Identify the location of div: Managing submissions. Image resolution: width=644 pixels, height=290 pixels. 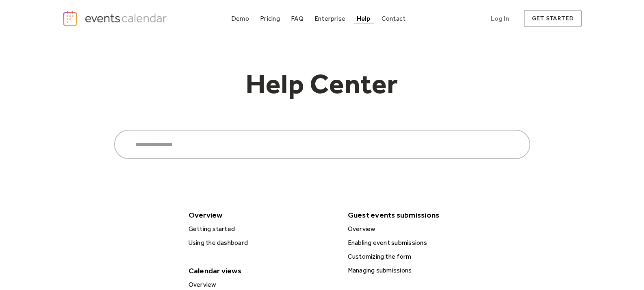
(421, 271).